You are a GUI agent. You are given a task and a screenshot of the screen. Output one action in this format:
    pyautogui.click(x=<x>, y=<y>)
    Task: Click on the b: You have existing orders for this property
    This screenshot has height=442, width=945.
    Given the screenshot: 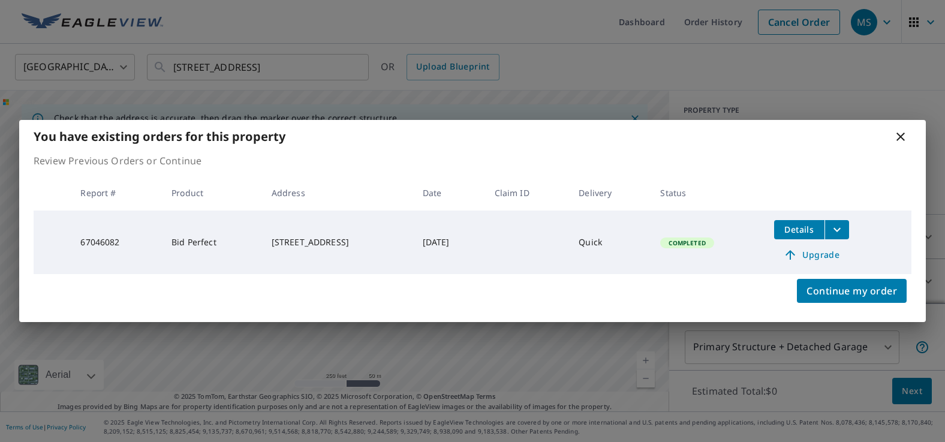 What is the action you would take?
    pyautogui.click(x=160, y=136)
    